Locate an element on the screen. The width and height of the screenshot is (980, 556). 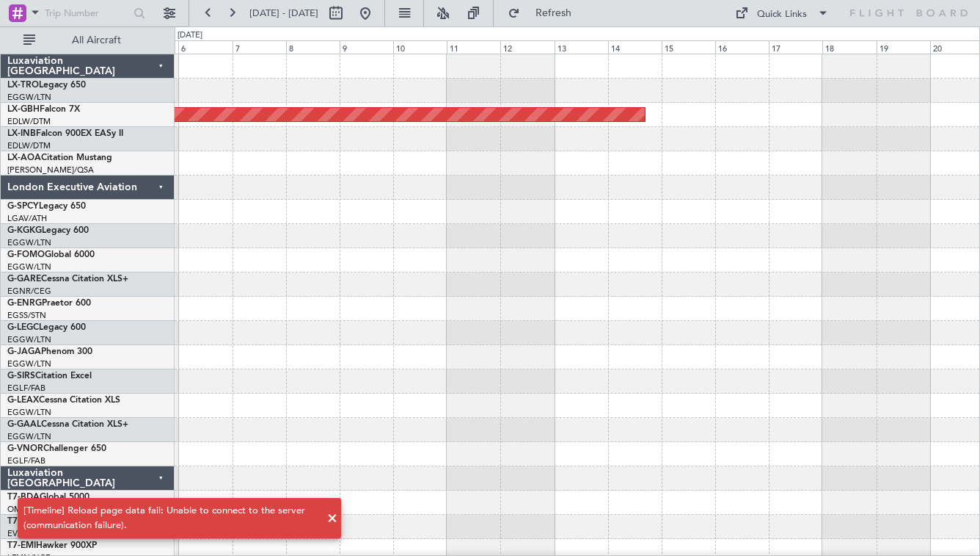
div: Quick Links is located at coordinates (782, 14).